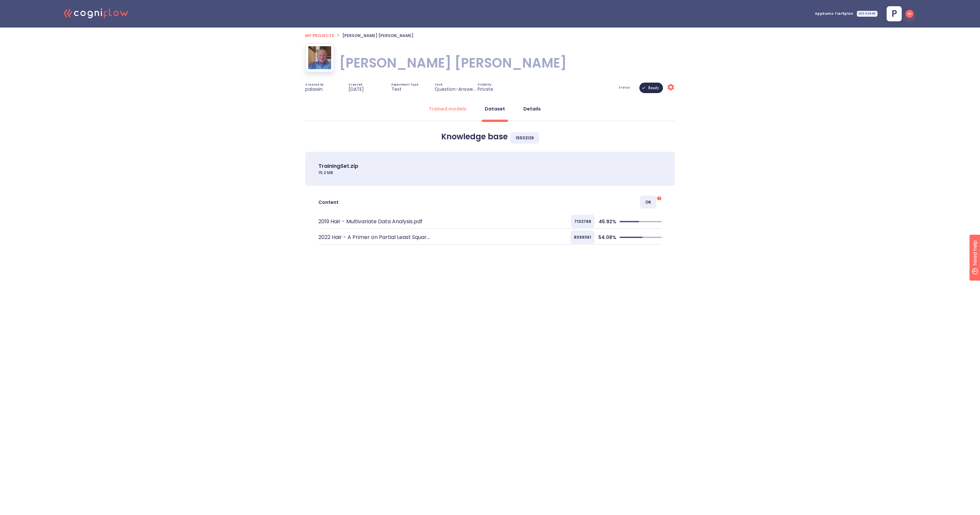 The width and height of the screenshot is (980, 515). What do you see at coordinates (485, 89) in the screenshot?
I see `p: Private` at bounding box center [485, 89].